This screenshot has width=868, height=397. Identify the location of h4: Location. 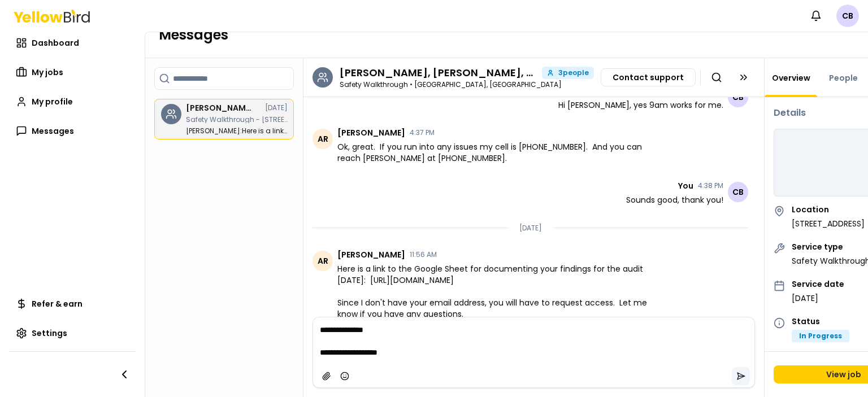
(828, 209).